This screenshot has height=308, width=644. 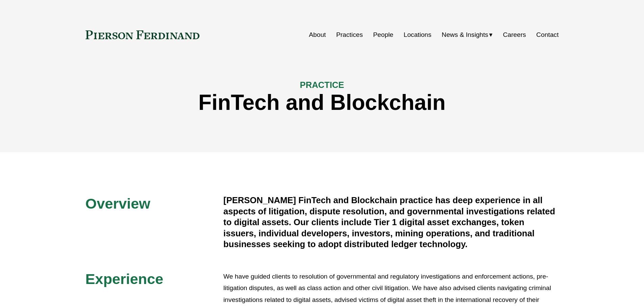 What do you see at coordinates (118, 203) in the screenshot?
I see `span: Overview` at bounding box center [118, 203].